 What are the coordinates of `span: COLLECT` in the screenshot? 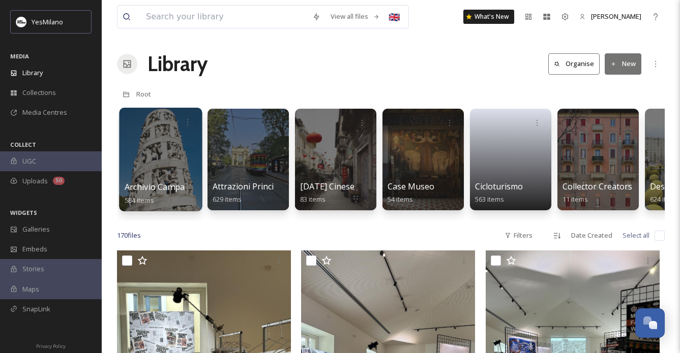 It's located at (23, 144).